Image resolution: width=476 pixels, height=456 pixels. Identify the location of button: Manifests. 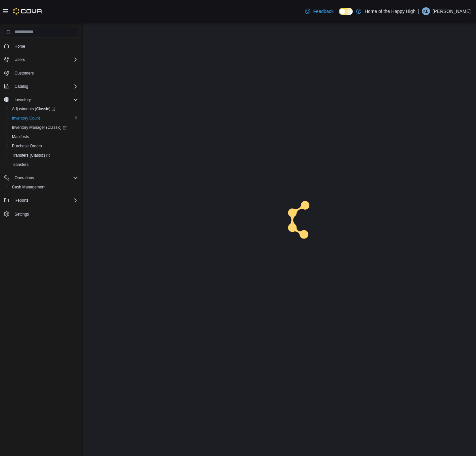
(44, 137).